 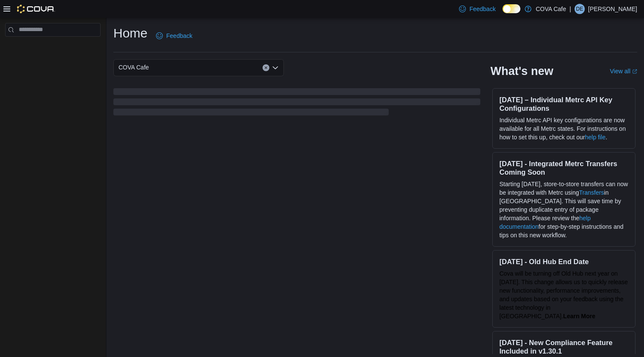 What do you see at coordinates (36, 9) in the screenshot?
I see `img: Cova` at bounding box center [36, 9].